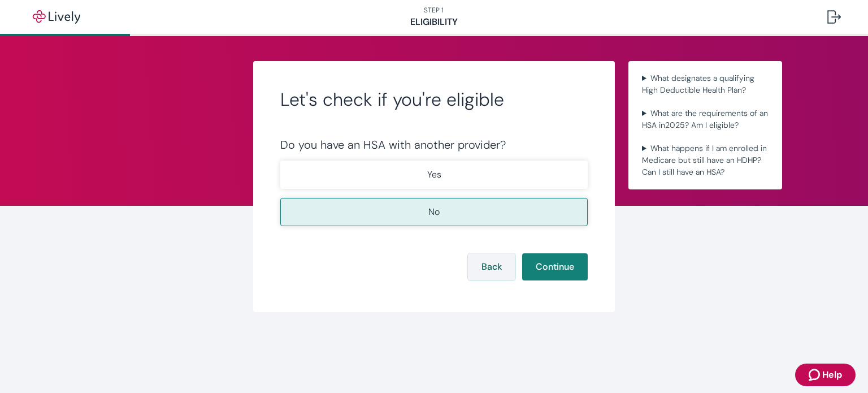 The width and height of the screenshot is (868, 393). What do you see at coordinates (434, 145) in the screenshot?
I see `div: Do you have an HSA with another provider?` at bounding box center [434, 145].